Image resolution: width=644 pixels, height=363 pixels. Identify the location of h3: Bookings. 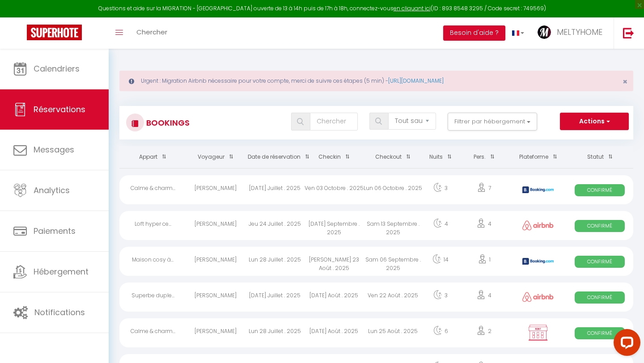
(167, 122).